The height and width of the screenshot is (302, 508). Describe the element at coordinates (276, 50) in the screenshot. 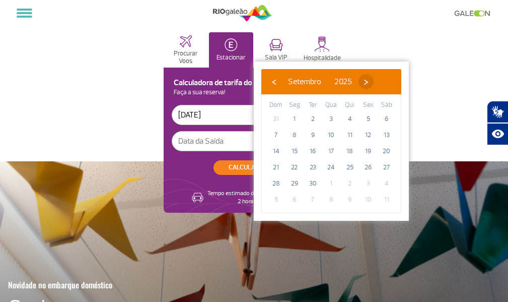

I see `button: Sala VIP` at that location.